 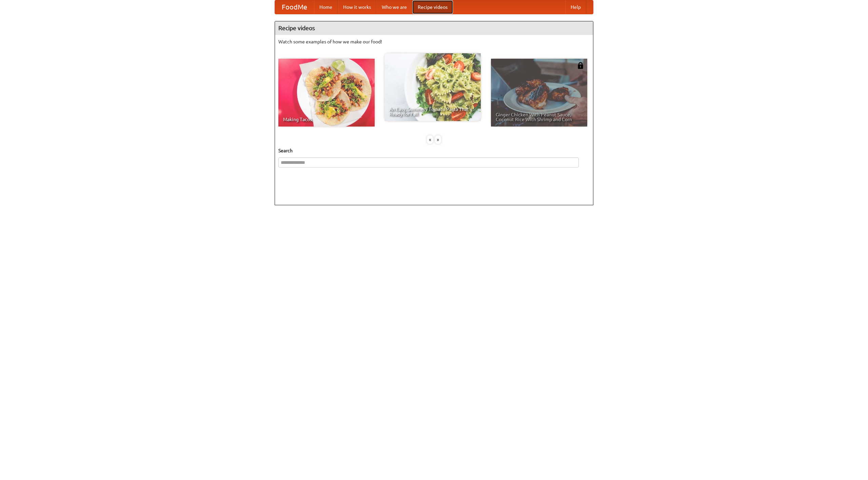 I want to click on a: How it works, so click(x=357, y=7).